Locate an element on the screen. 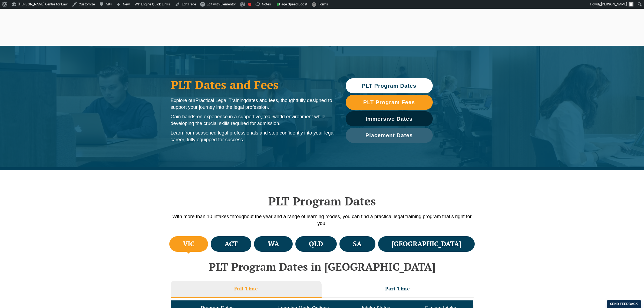 The width and height of the screenshot is (644, 308). span: PLT Program Dates is located at coordinates (389, 86).